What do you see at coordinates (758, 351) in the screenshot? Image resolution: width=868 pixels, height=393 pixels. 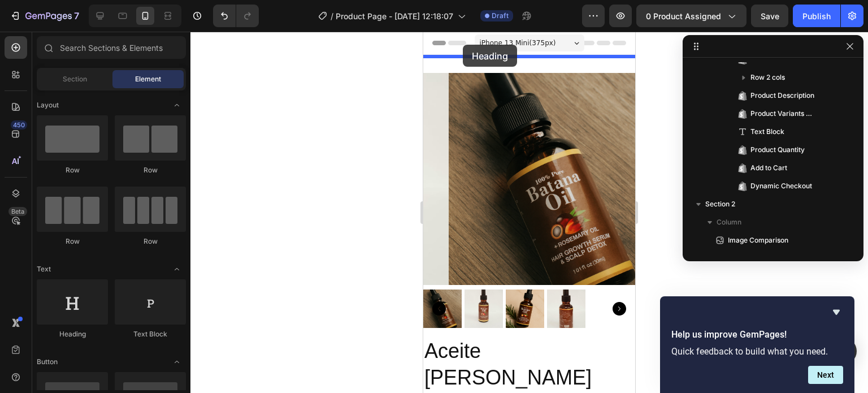 I see `p: Quick feedback to build what you need.` at bounding box center [758, 351].